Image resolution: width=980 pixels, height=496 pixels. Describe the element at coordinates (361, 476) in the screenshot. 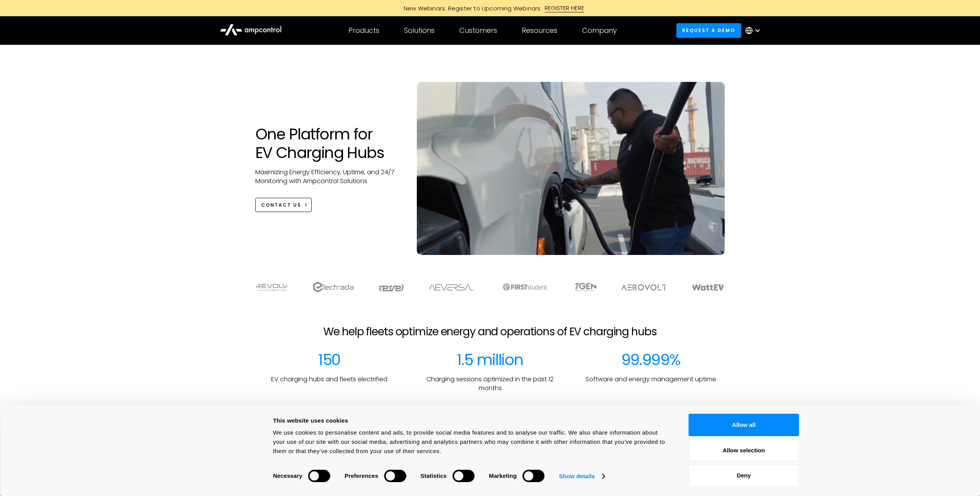

I see `strong: Preferences` at that location.